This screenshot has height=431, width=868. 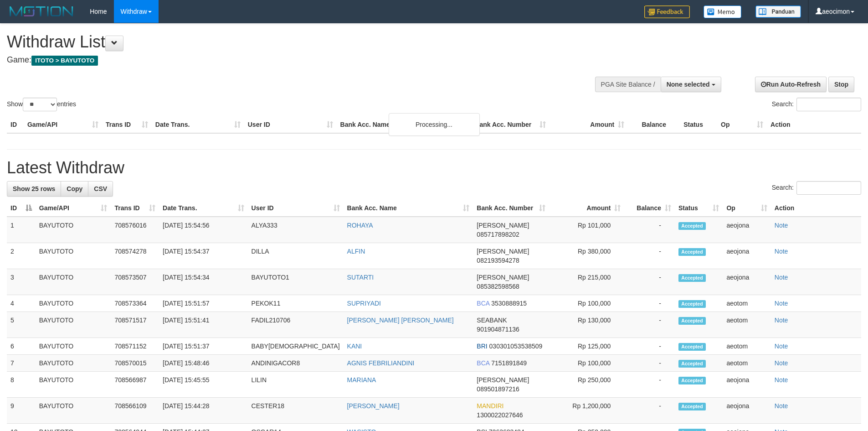 What do you see at coordinates (360, 225) in the screenshot?
I see `a: ROHAYA` at bounding box center [360, 225].